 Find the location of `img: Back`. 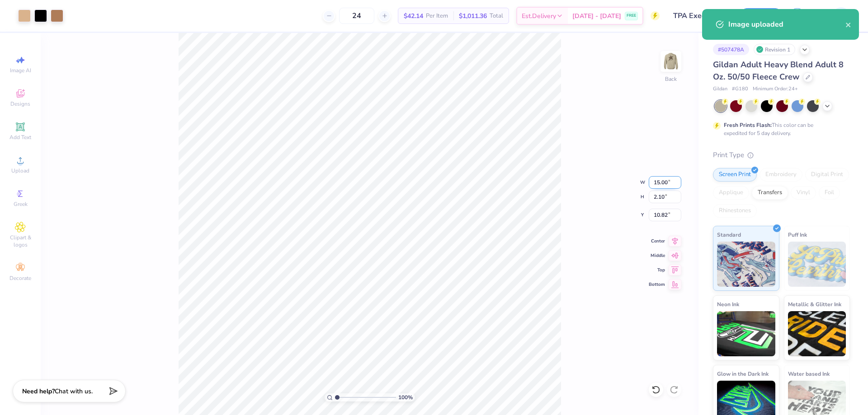

img: Back is located at coordinates (670, 61).